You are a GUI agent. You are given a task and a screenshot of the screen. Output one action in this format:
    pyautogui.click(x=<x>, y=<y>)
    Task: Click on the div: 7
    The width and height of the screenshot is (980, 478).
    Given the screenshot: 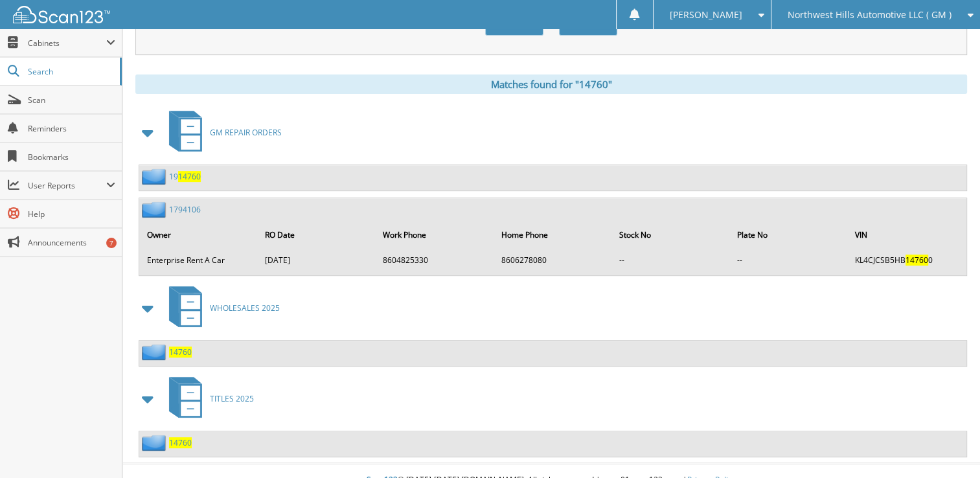 What is the action you would take?
    pyautogui.click(x=111, y=243)
    